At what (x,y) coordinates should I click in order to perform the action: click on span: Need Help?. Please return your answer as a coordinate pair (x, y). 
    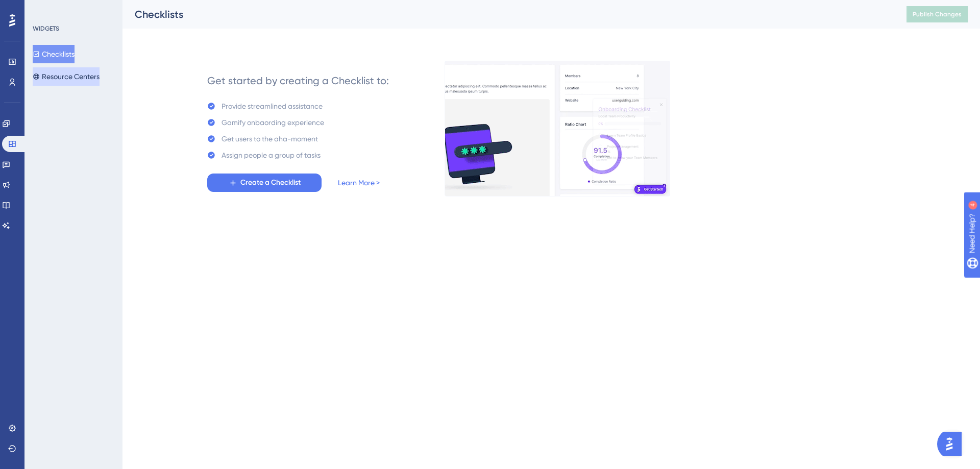
    Looking at the image, I should click on (44, 9).